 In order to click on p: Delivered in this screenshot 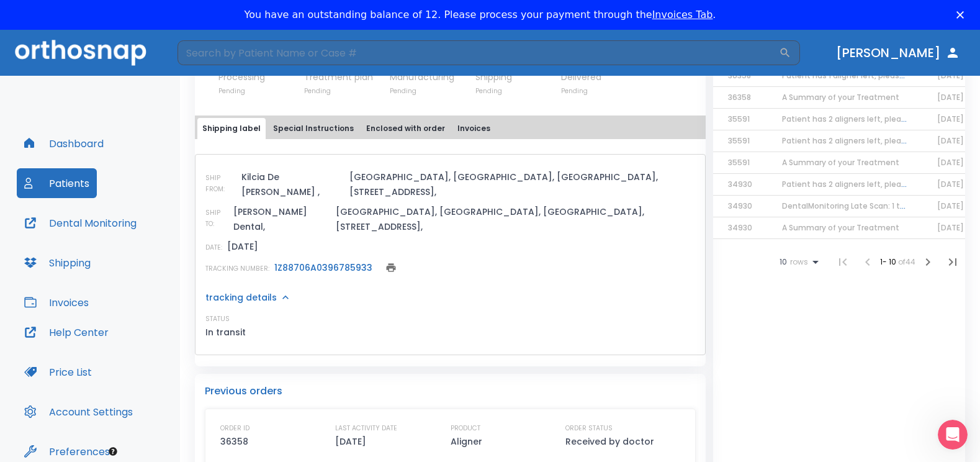, I will do `click(581, 77)`.